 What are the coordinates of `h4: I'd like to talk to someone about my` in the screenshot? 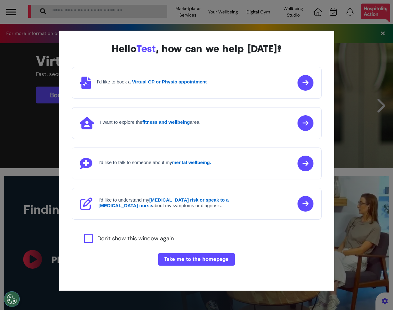 It's located at (155, 163).